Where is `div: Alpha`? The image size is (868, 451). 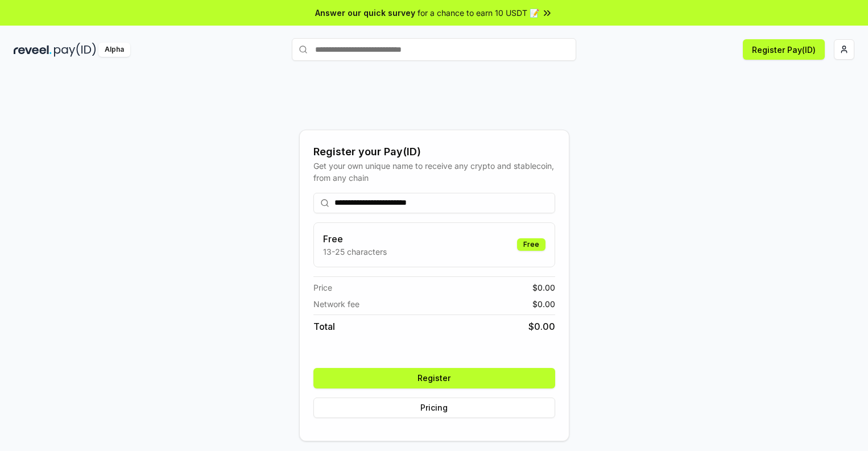 div: Alpha is located at coordinates (114, 49).